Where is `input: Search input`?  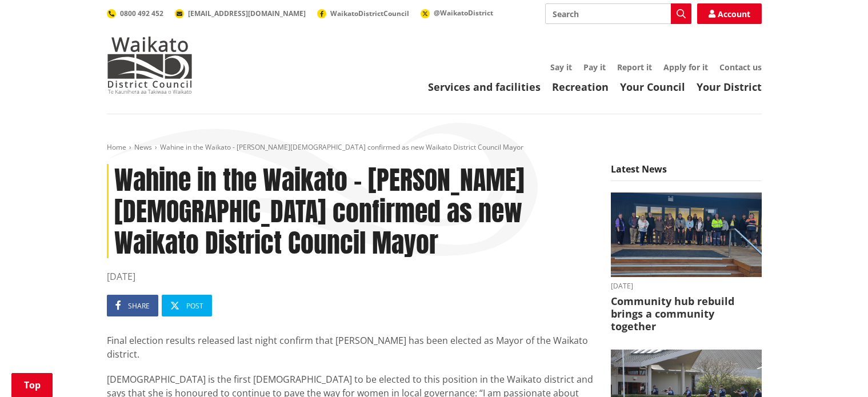 input: Search input is located at coordinates (619, 13).